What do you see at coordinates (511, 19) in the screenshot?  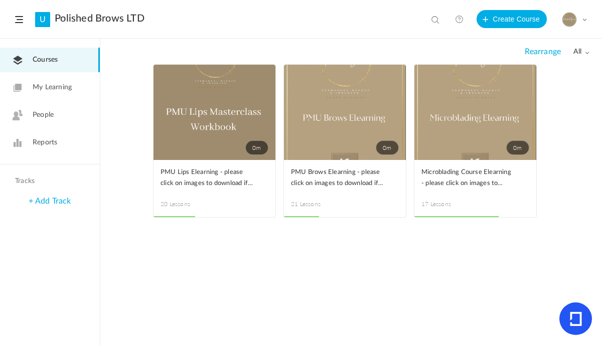 I see `button: Create Course` at bounding box center [511, 19].